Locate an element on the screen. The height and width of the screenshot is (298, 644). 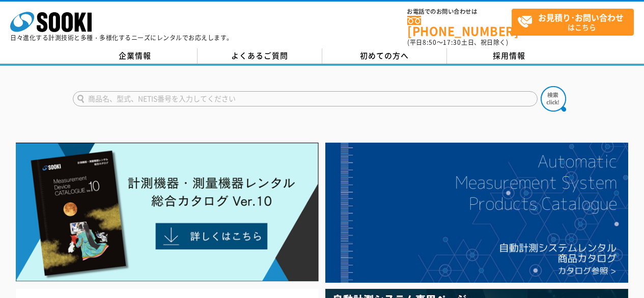
p: 日々進化する計測技術と多種・多様化するニーズにレンタルでお応えします。 is located at coordinates (122, 38).